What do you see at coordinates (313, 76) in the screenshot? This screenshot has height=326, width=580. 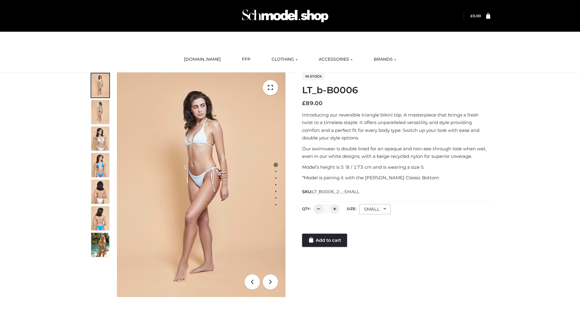 I see `span: In stock` at bounding box center [313, 76].